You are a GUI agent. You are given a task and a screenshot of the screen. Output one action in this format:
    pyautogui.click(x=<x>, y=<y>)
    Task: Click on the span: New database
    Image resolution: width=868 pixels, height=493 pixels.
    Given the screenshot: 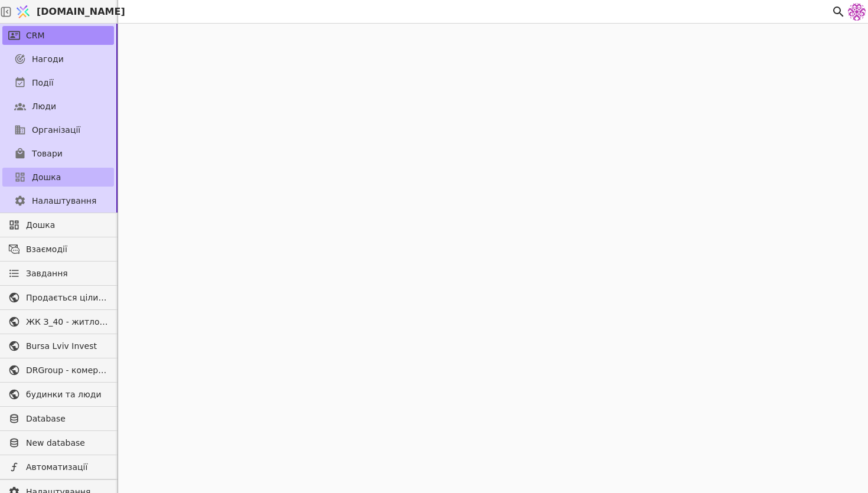 What is the action you would take?
    pyautogui.click(x=66, y=442)
    